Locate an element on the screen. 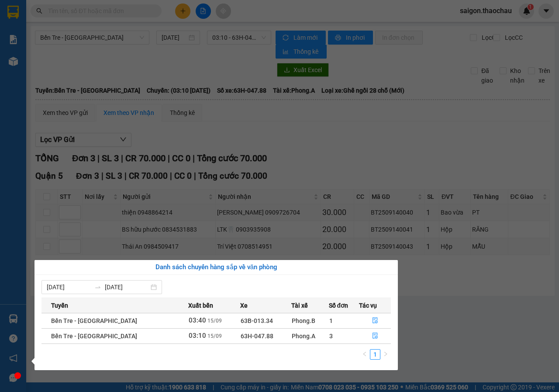 Image resolution: width=559 pixels, height=392 pixels. button: left is located at coordinates (365, 354).